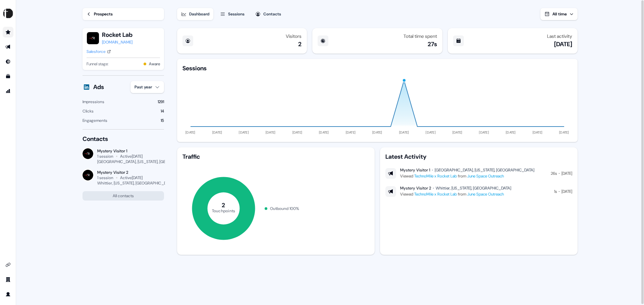  What do you see at coordinates (162, 111) in the screenshot?
I see `div: 14` at bounding box center [162, 111].